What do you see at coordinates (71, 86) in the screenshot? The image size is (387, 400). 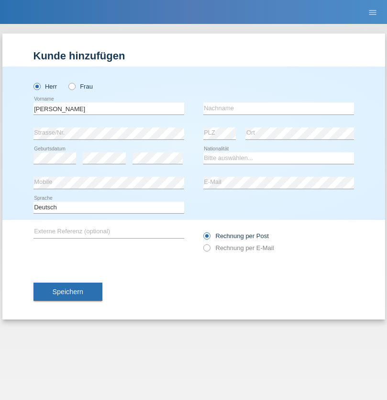 I see `input: Frau` at bounding box center [71, 86].